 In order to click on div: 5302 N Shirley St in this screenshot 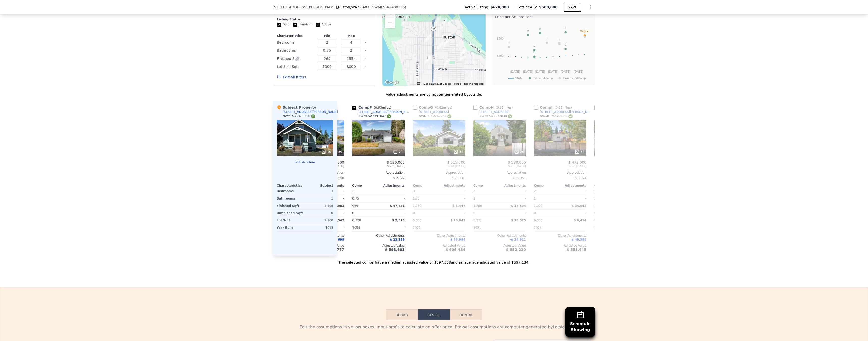, I will do `click(444, 22)`.